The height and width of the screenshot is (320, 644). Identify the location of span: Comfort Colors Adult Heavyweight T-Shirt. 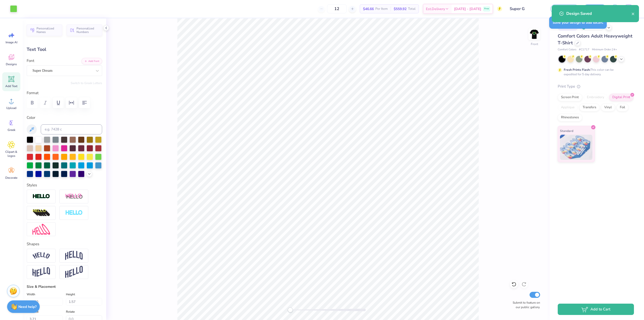
(595, 39).